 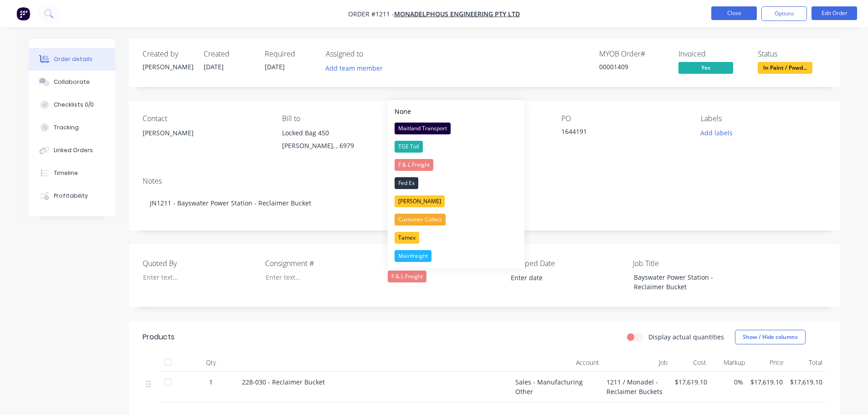 What do you see at coordinates (456, 147) in the screenshot?
I see `button: TGE Toll` at bounding box center [456, 147].